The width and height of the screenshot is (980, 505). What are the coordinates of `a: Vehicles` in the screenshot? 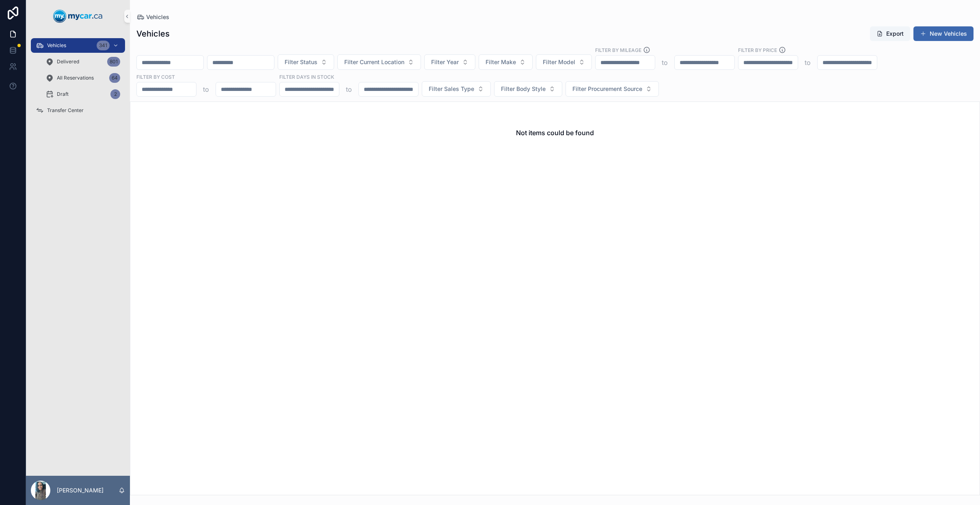 It's located at (153, 17).